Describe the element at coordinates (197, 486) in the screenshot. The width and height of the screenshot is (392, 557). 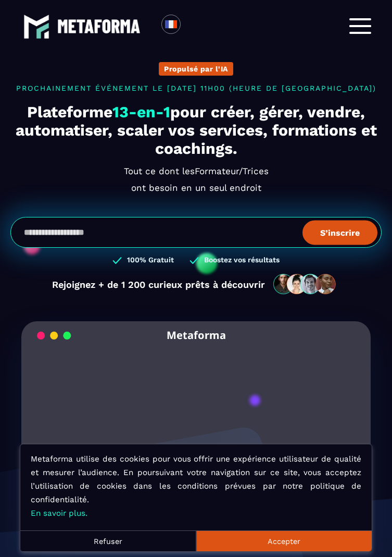
I see `p: Metaforma utilise des cookies pour vous offrir une expérience utilisateur de qualité et mesurer l...` at that location.